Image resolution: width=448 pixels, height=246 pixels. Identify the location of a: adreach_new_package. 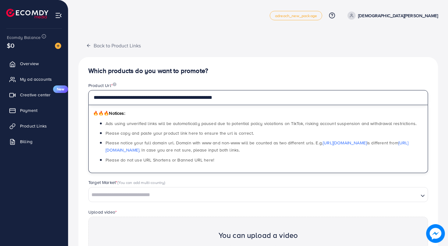
(296, 16).